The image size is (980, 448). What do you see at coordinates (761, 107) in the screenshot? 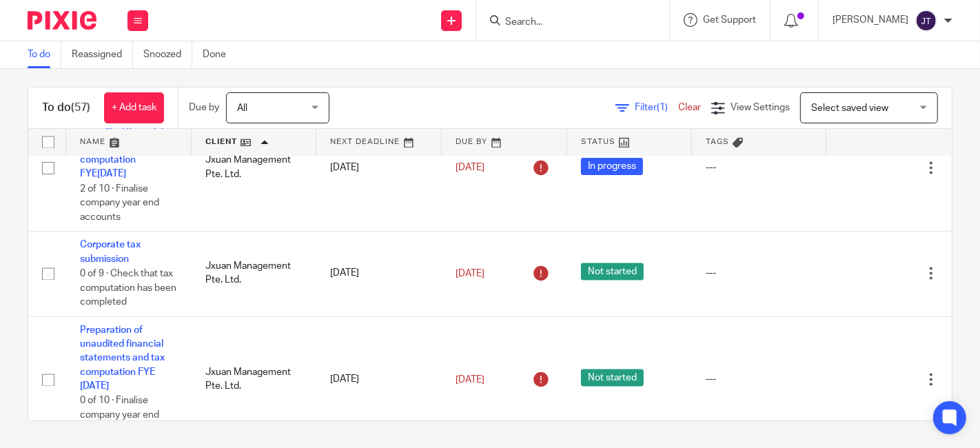
I see `span: View Settings` at bounding box center [761, 107].